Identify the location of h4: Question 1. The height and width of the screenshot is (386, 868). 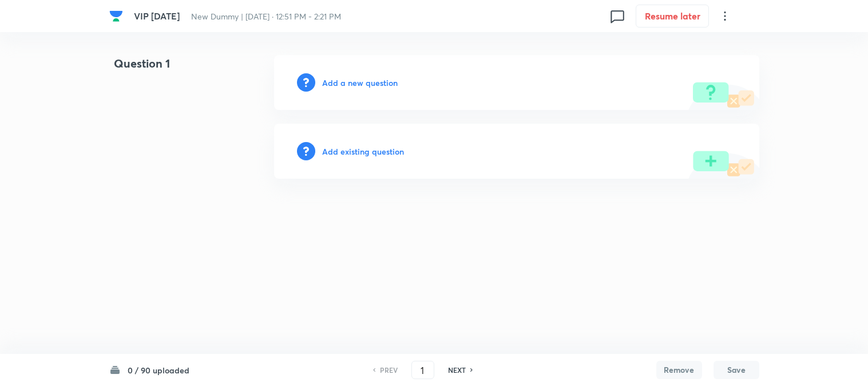
(173, 68).